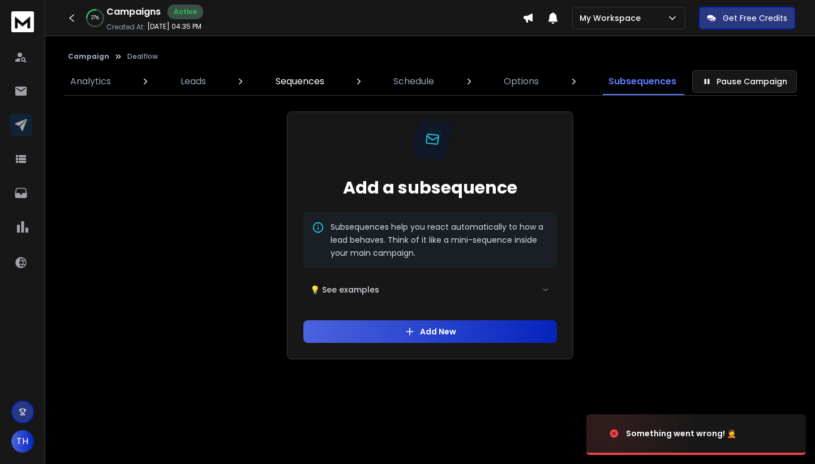 The height and width of the screenshot is (464, 815). What do you see at coordinates (126, 27) in the screenshot?
I see `p: Created At:` at bounding box center [126, 27].